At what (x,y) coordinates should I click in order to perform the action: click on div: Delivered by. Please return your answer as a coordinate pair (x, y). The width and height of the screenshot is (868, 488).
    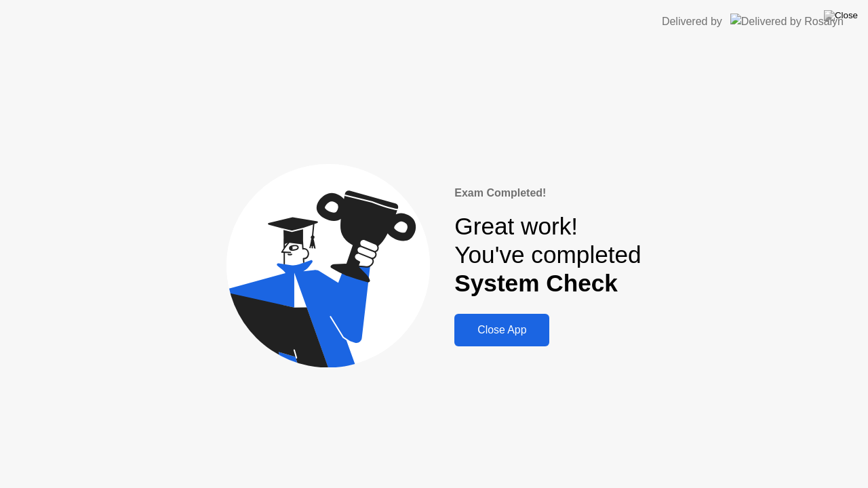
    Looking at the image, I should click on (691, 22).